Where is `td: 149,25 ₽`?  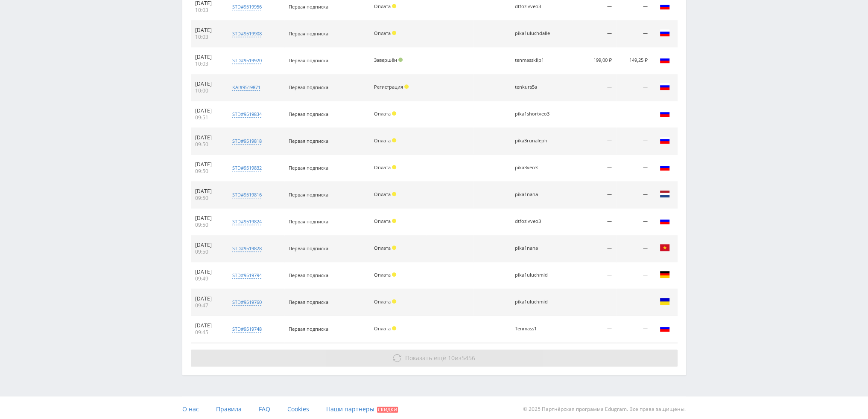 td: 149,25 ₽ is located at coordinates (634, 61).